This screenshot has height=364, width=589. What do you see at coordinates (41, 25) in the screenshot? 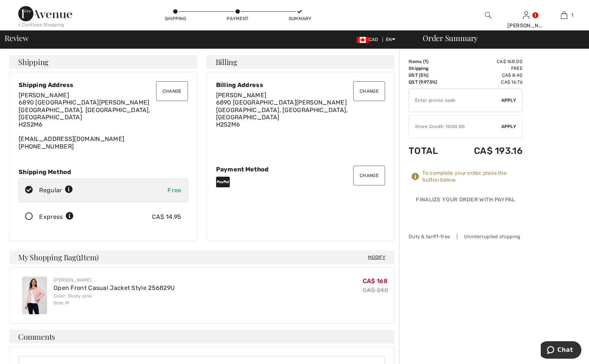
I see `div: < Continue Shopping` at bounding box center [41, 25].